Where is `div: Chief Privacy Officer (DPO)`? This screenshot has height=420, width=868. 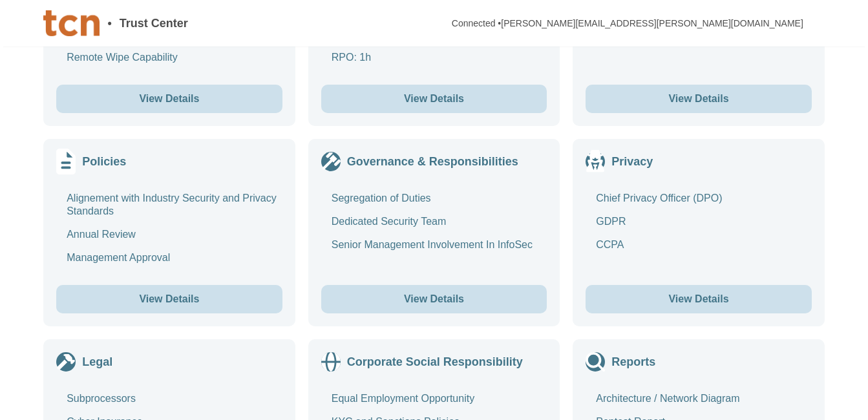 div: Chief Privacy Officer (DPO) is located at coordinates (659, 198).